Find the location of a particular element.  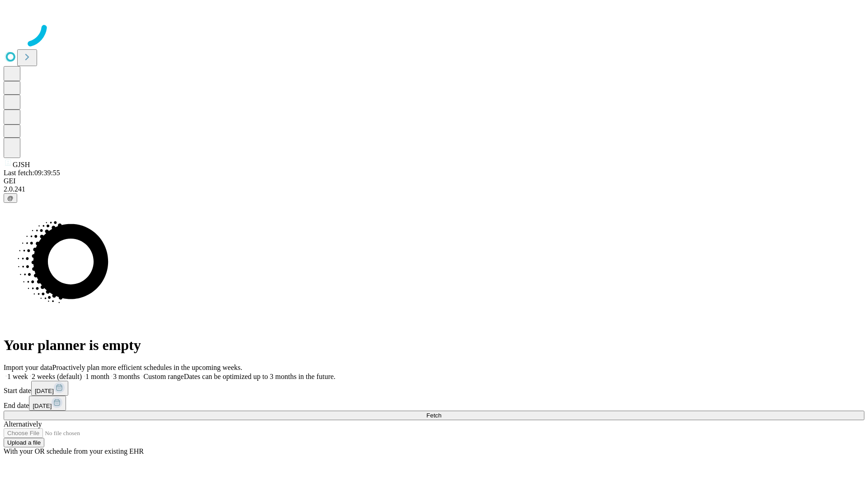

span: Custom range is located at coordinates (163, 376).